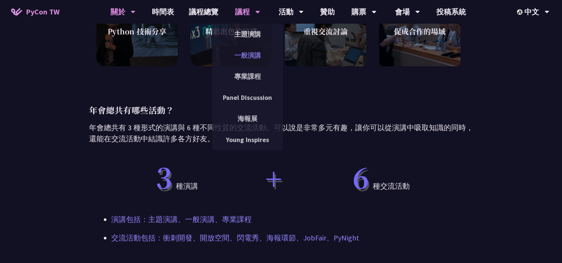 Image resolution: width=562 pixels, height=263 pixels. Describe the element at coordinates (361, 176) in the screenshot. I see `span: 6` at that location.